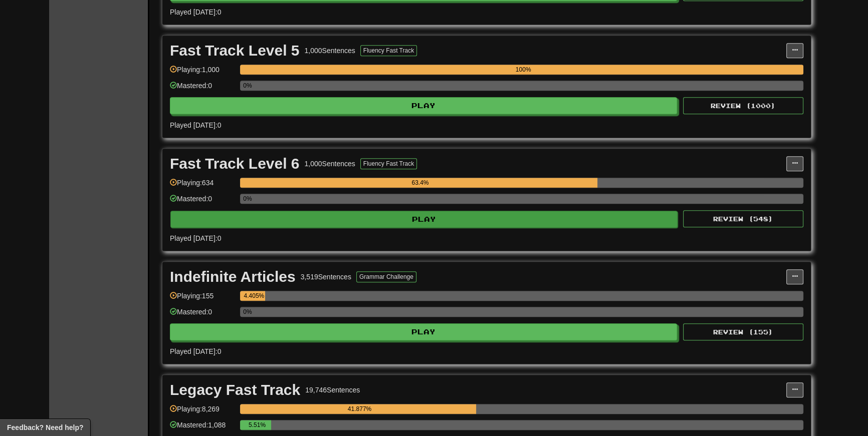  Describe the element at coordinates (743, 219) in the screenshot. I see `button: Review (548)` at that location.